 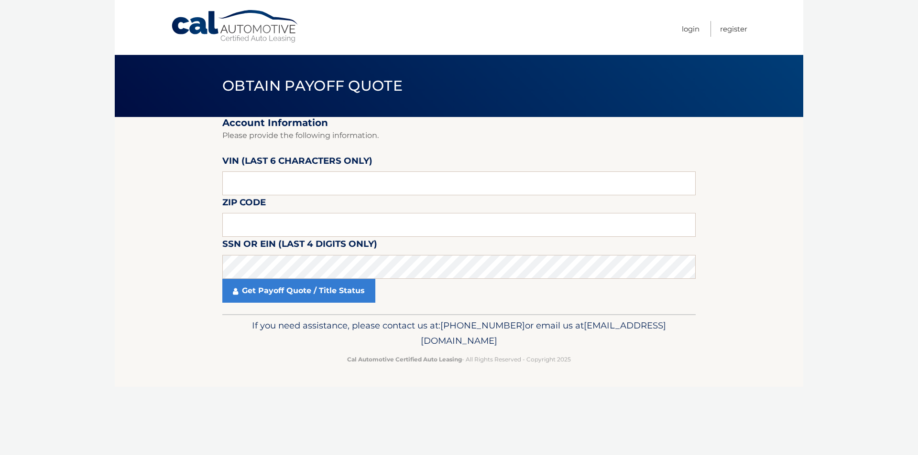 I want to click on a: Cal Automotive, so click(x=235, y=26).